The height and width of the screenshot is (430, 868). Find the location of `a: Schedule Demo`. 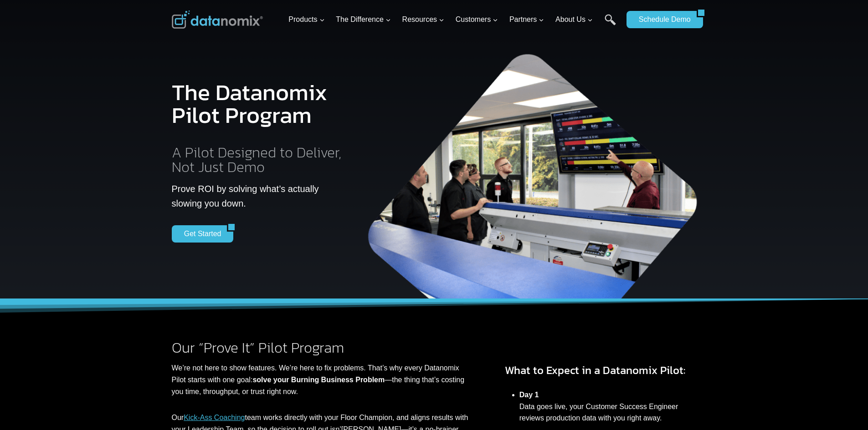

a: Schedule Demo is located at coordinates (662, 19).